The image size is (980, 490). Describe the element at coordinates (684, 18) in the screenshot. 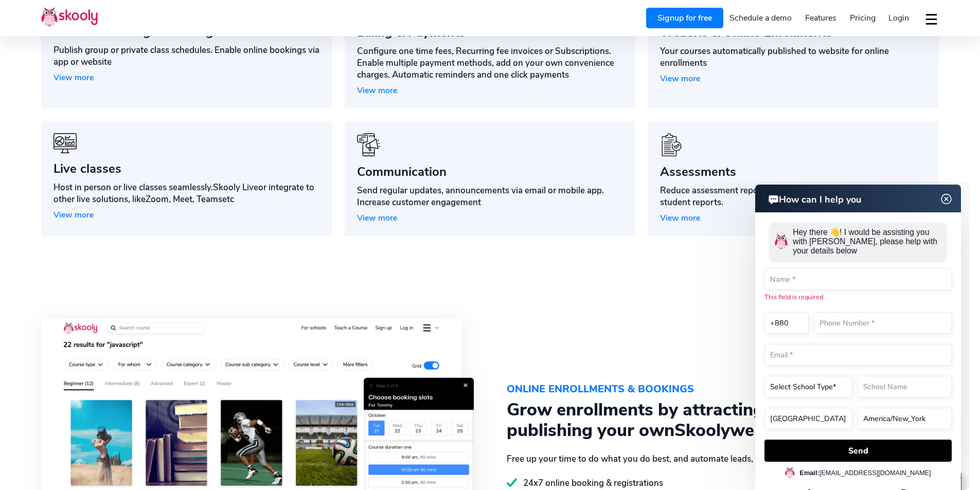

I see `a: Signup for free` at that location.